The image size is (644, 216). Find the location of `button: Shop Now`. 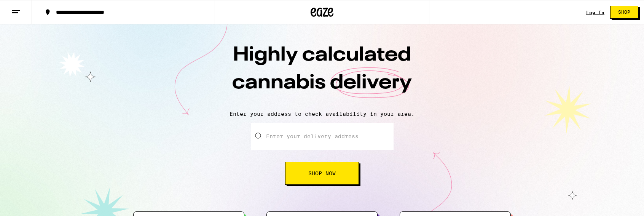

button: Shop Now is located at coordinates (322, 173).